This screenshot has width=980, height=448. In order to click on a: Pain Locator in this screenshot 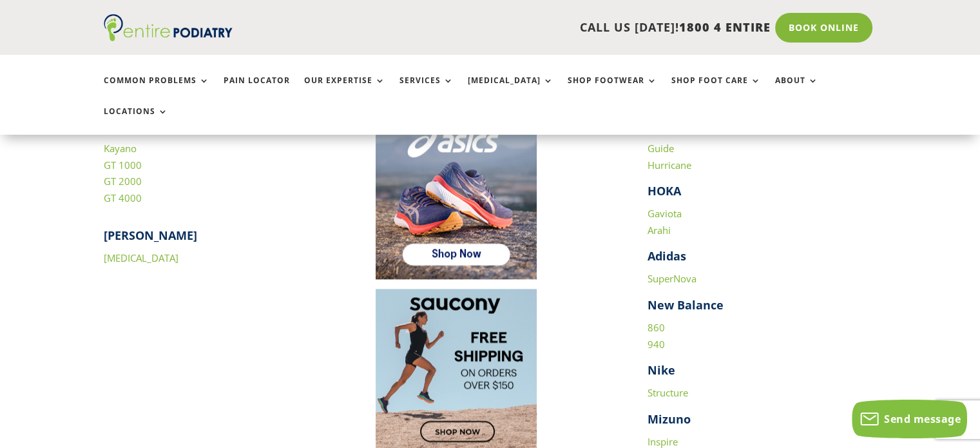, I will do `click(257, 90)`.